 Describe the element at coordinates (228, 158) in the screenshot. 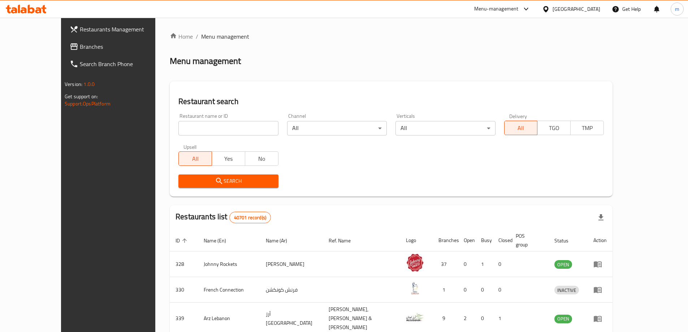

I see `span: Yes` at that location.